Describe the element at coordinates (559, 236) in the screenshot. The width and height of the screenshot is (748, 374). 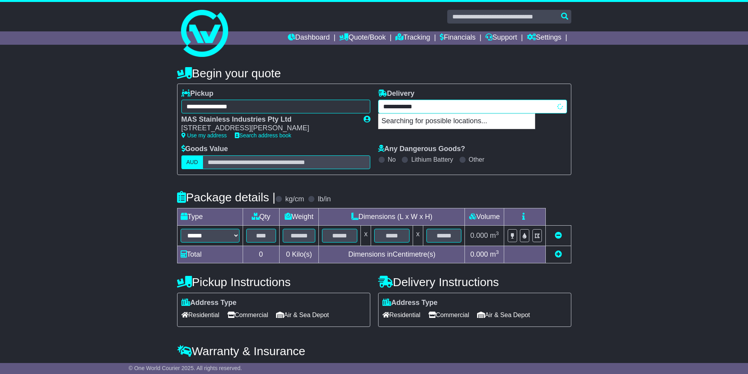
I see `a: Remove this item` at that location.